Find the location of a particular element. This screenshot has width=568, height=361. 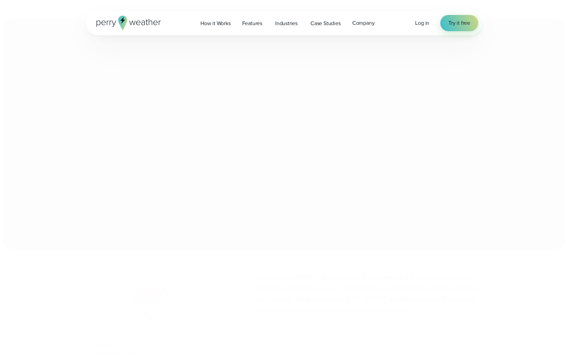

span: Company is located at coordinates (364, 23).